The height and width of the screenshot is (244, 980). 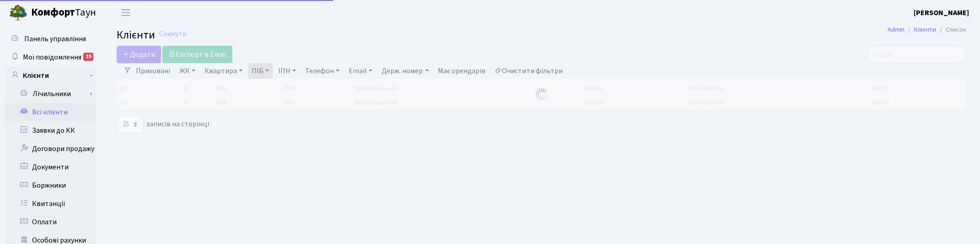 I want to click on a: Мої повідомлення19, so click(x=50, y=57).